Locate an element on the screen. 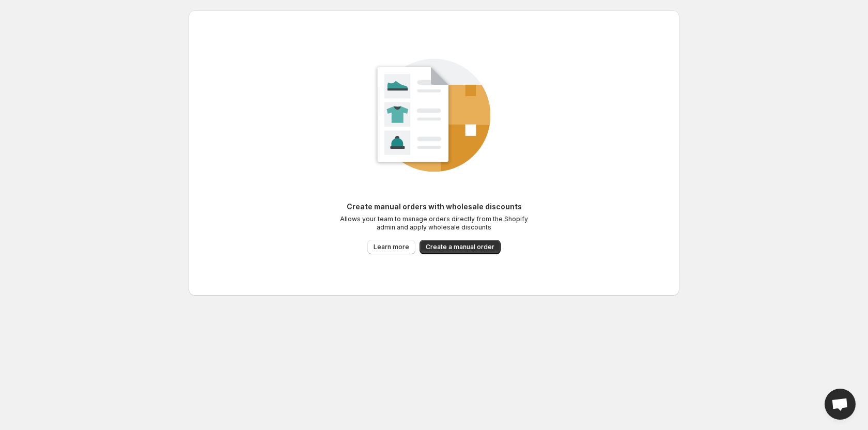 The height and width of the screenshot is (430, 868). p: Create manual orders with wholesale discounts is located at coordinates (434, 207).